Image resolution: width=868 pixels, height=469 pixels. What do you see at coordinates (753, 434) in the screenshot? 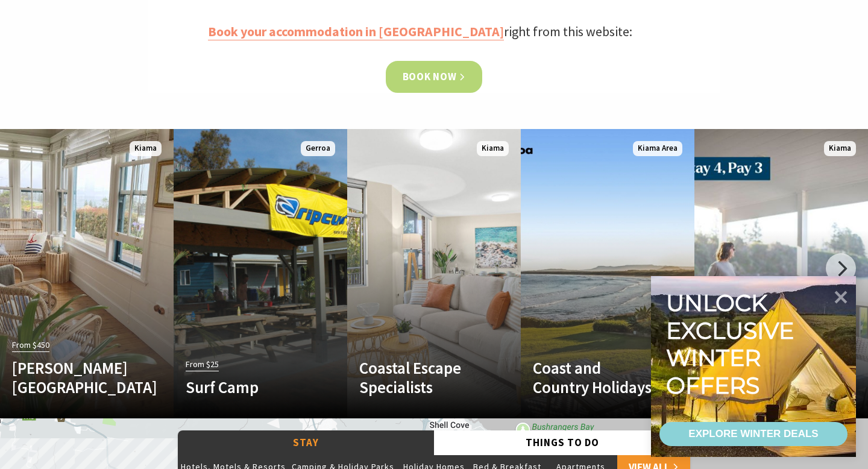
I see `a: EXPLORE WINTER DEALS` at bounding box center [753, 434].